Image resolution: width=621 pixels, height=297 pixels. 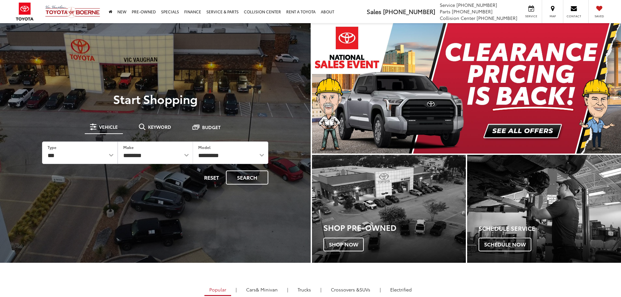 I want to click on label: Model, so click(x=204, y=147).